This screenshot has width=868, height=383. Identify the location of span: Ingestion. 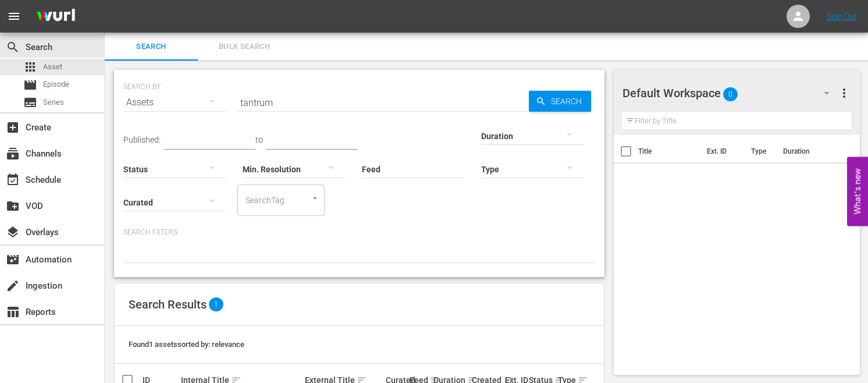
(13, 286).